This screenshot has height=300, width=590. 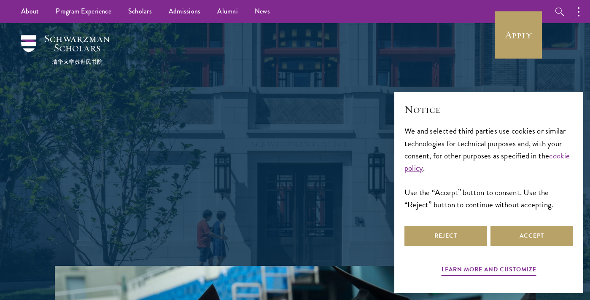 I want to click on img: Schwarzman Scholars, so click(x=65, y=50).